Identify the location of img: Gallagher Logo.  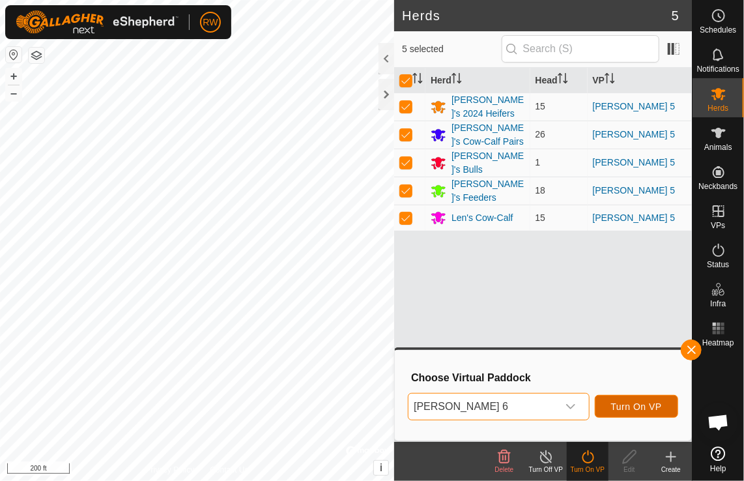
(97, 22).